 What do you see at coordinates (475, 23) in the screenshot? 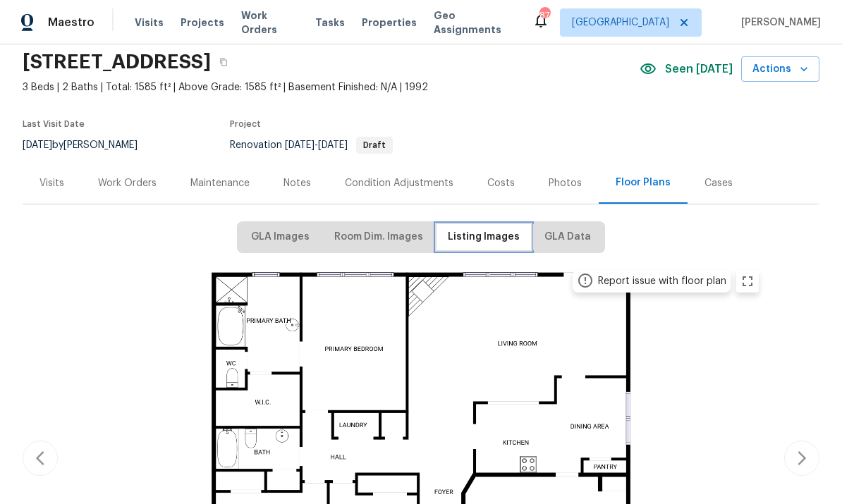
I see `span: Geo Assignments` at bounding box center [475, 23].